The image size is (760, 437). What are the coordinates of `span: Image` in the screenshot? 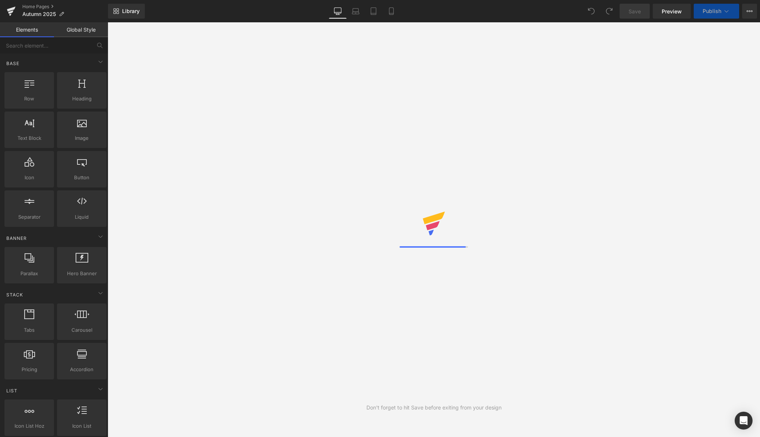 It's located at (82, 138).